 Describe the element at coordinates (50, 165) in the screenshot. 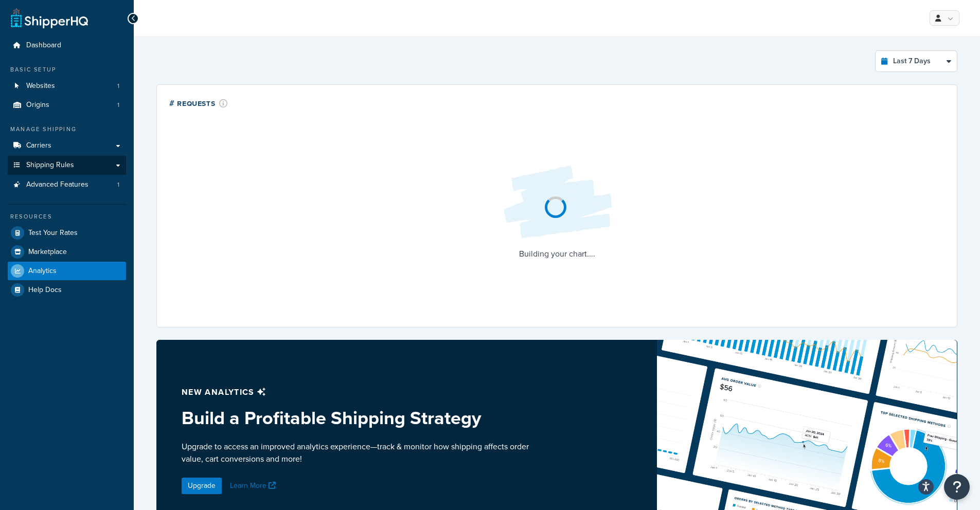

I see `span: Shipping Rules` at that location.